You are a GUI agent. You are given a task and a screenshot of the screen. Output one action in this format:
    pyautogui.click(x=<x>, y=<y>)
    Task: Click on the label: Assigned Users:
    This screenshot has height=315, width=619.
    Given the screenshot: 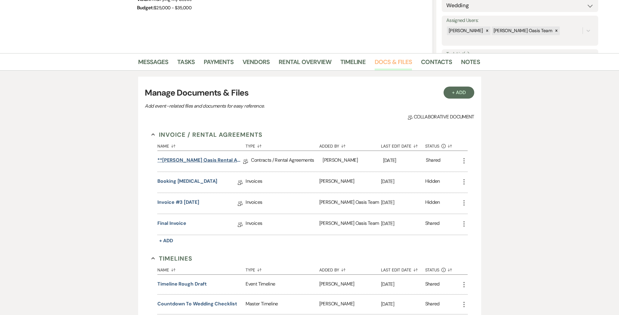 What is the action you would take?
    pyautogui.click(x=520, y=20)
    